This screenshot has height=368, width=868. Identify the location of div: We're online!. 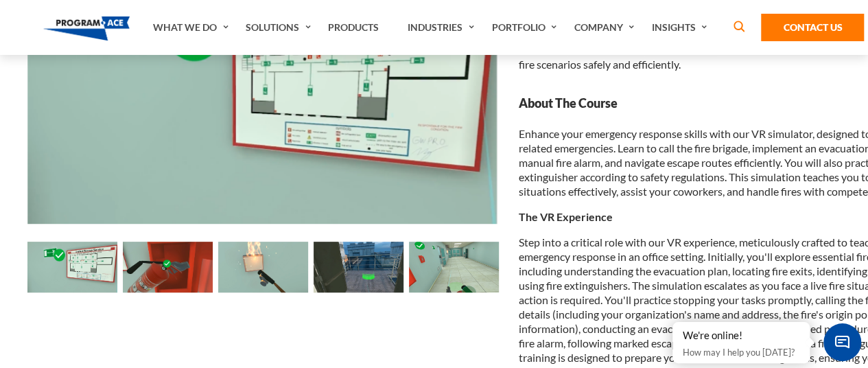
(741, 336).